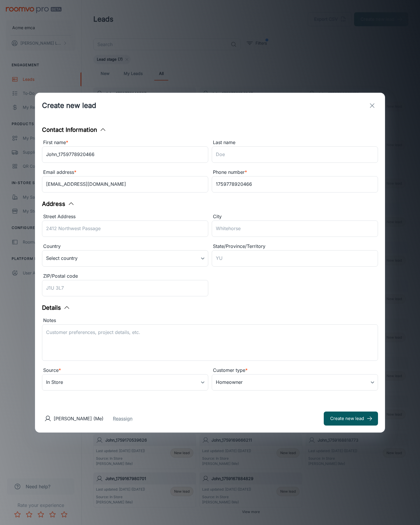 The width and height of the screenshot is (420, 525). What do you see at coordinates (74, 130) in the screenshot?
I see `button: Contact Information` at bounding box center [74, 130].